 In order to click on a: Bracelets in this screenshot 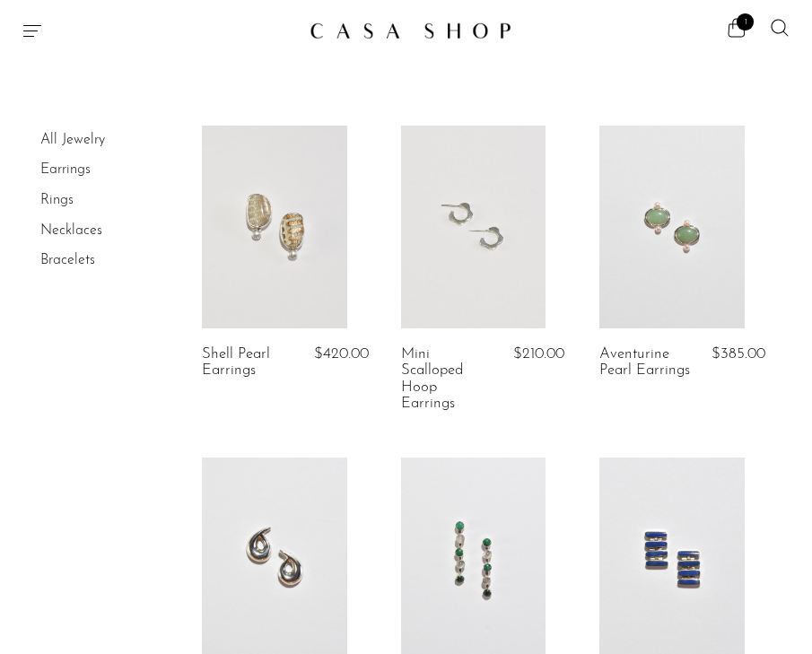, I will do `click(67, 260)`.